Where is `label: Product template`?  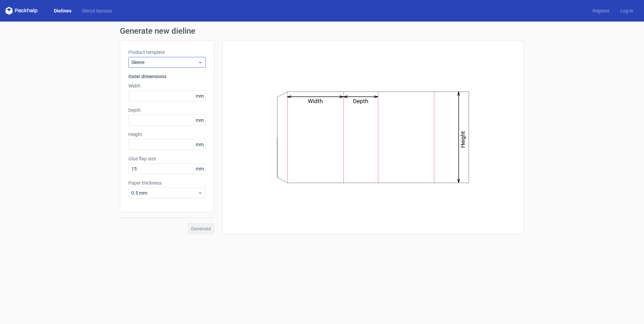
label: Product template is located at coordinates (167, 52).